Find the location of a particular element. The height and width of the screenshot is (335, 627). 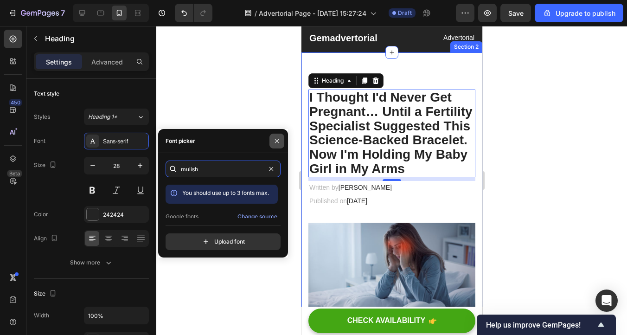

div: Upload font is located at coordinates (223, 242).